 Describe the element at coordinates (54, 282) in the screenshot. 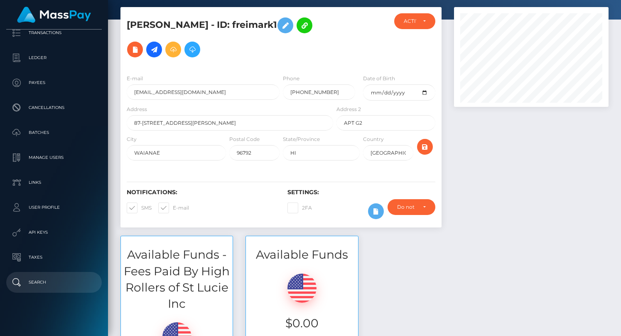

I see `p: Search` at that location.